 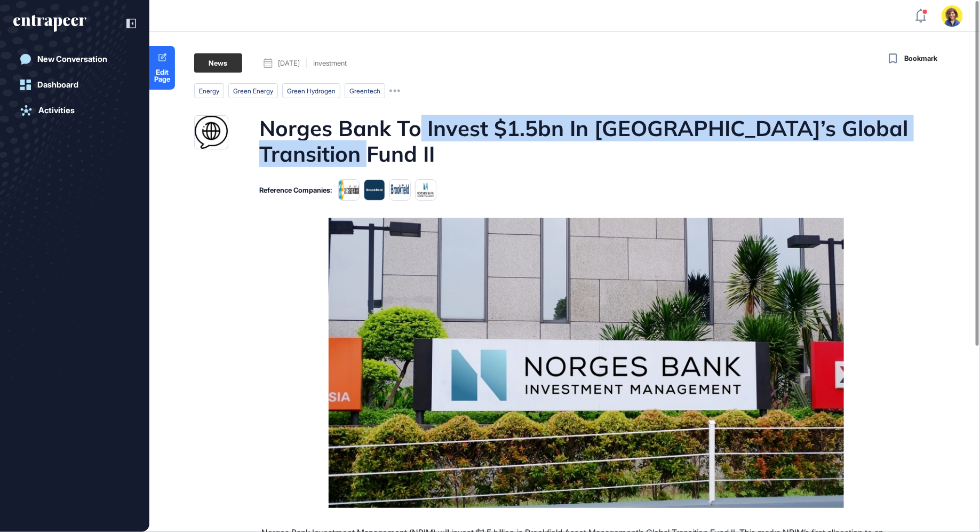 I want to click on li: Green Hydrogen, so click(x=311, y=91).